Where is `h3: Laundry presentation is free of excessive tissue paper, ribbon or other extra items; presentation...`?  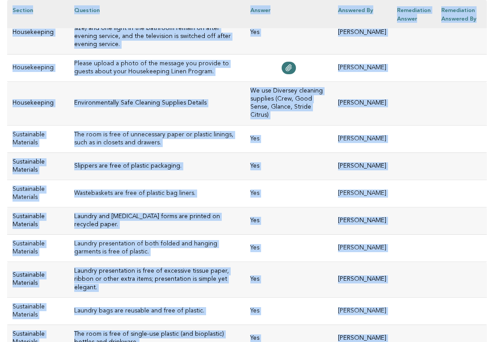 h3: Laundry presentation is free of excessive tissue paper, ribbon or other extra items; presentation... is located at coordinates (157, 279).